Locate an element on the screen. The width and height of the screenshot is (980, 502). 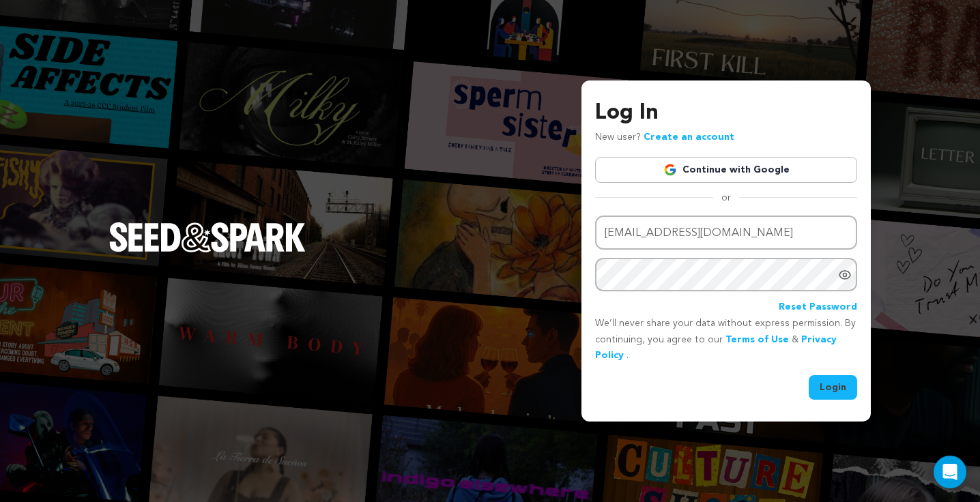
button: Login is located at coordinates (833, 387).